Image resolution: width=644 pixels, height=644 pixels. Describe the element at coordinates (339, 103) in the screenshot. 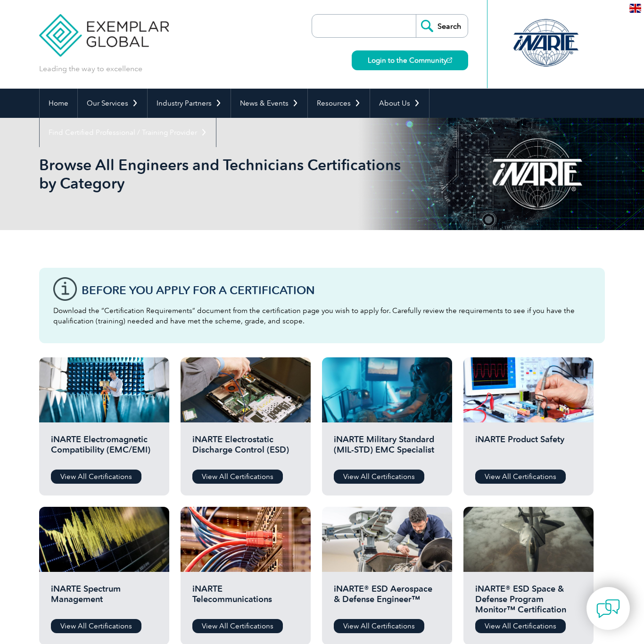

I see `a: Resources` at that location.